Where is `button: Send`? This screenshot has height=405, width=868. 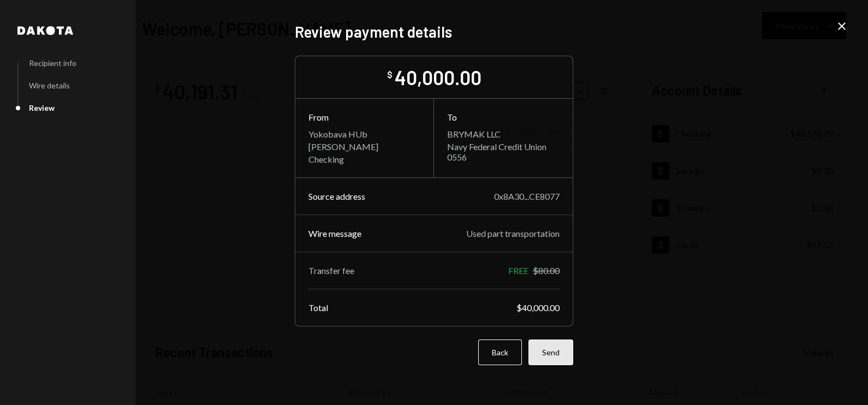
button: Send is located at coordinates (551, 352).